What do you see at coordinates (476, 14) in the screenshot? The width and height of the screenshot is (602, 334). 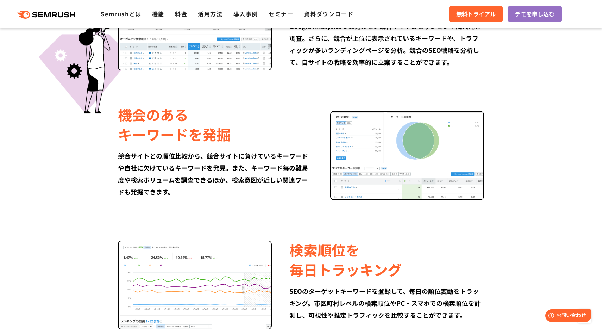 I see `span: 無料トライアル` at bounding box center [476, 14].